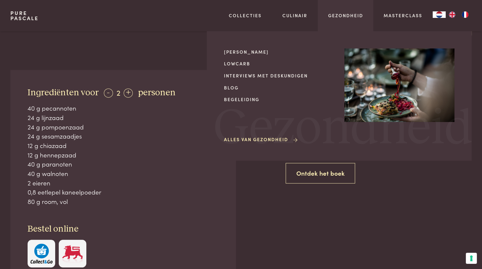  What do you see at coordinates (63, 93) in the screenshot?
I see `span: Ingrediënten voor` at bounding box center [63, 93].